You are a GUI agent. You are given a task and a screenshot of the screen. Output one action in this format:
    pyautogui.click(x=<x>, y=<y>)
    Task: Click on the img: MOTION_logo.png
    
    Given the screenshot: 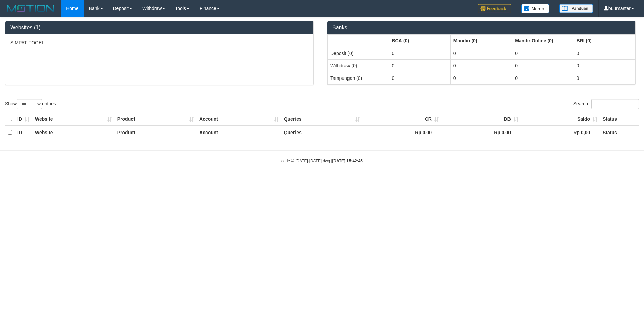 What is the action you would take?
    pyautogui.click(x=31, y=9)
    